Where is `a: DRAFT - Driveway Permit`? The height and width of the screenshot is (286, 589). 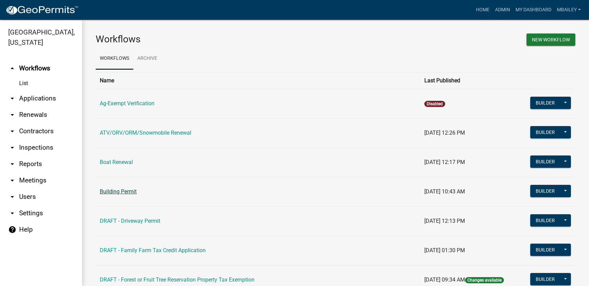
a: DRAFT - Driveway Permit is located at coordinates (130, 221).